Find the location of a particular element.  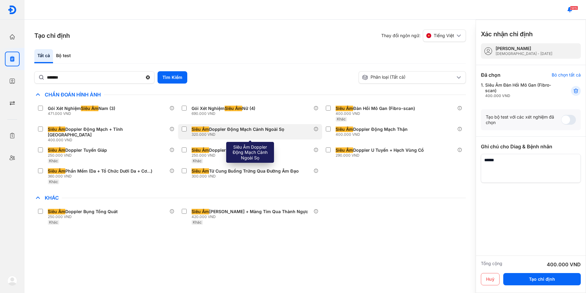

div: 1. is located at coordinates (518, 90).